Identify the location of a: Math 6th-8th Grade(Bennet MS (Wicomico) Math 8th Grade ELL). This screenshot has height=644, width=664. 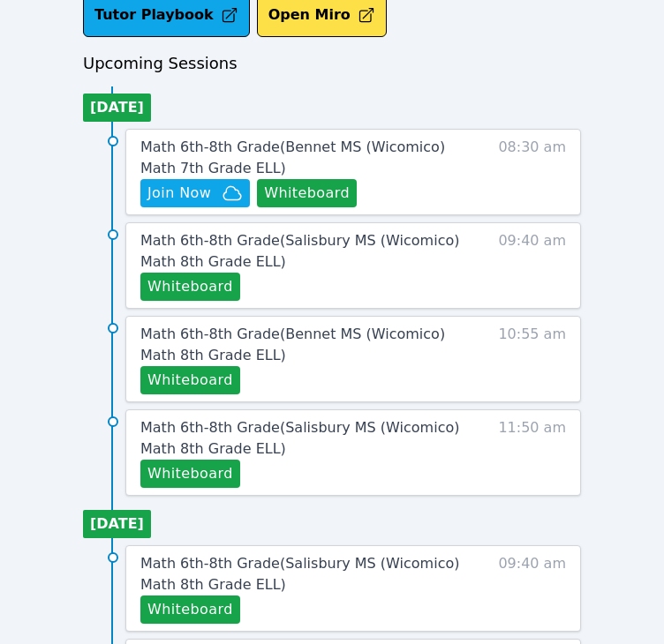
(300, 345).